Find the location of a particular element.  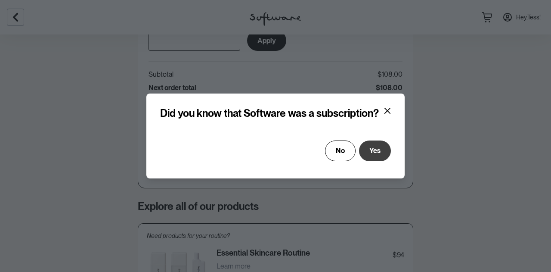

button: No is located at coordinates (340, 151).